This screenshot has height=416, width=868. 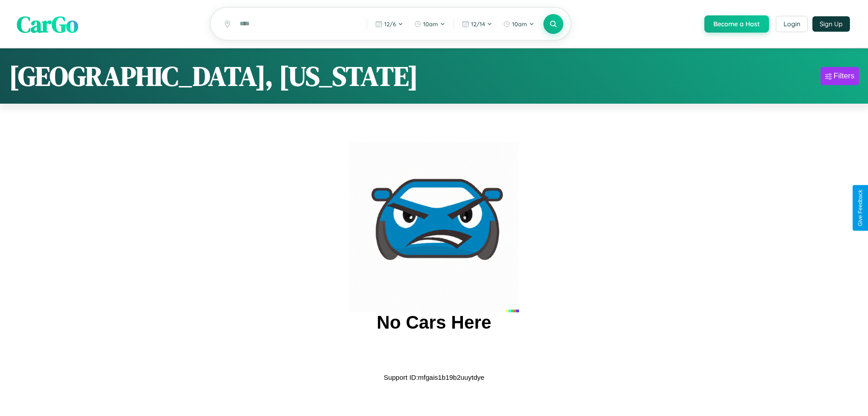 What do you see at coordinates (860, 208) in the screenshot?
I see `div: Give Feedback` at bounding box center [860, 208].